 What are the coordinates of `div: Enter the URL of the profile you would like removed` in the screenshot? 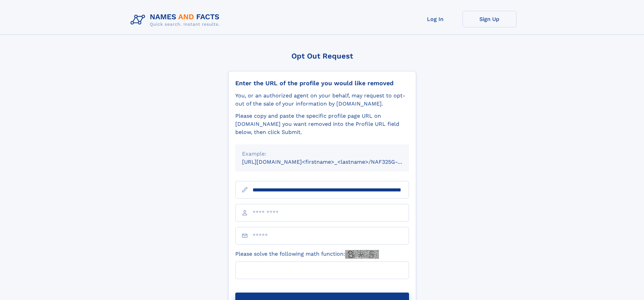 It's located at (322, 83).